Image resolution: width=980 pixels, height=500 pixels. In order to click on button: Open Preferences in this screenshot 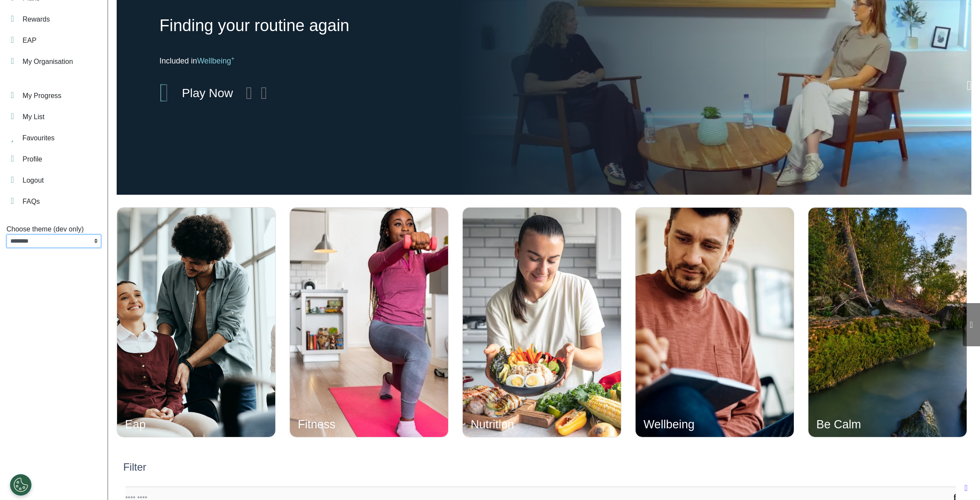, I will do `click(21, 485)`.